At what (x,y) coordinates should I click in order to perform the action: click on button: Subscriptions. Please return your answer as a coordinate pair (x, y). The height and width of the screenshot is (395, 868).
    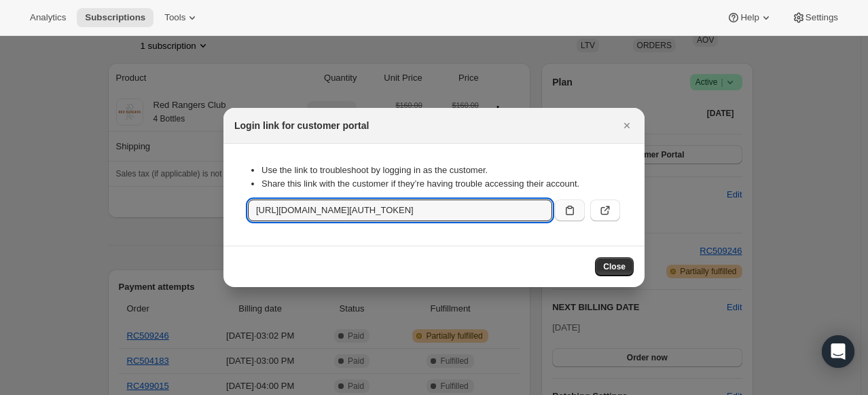
    Looking at the image, I should click on (115, 18).